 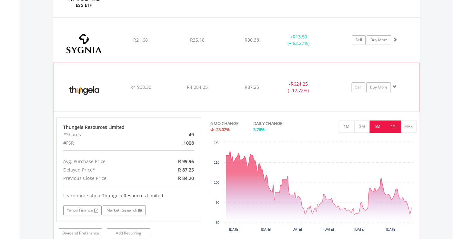 I want to click on button: 6M, so click(x=378, y=127).